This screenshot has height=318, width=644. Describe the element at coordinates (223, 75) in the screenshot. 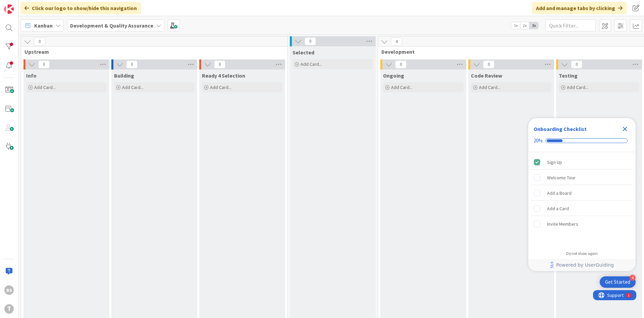

I see `span: Ready 4 Selection` at that location.